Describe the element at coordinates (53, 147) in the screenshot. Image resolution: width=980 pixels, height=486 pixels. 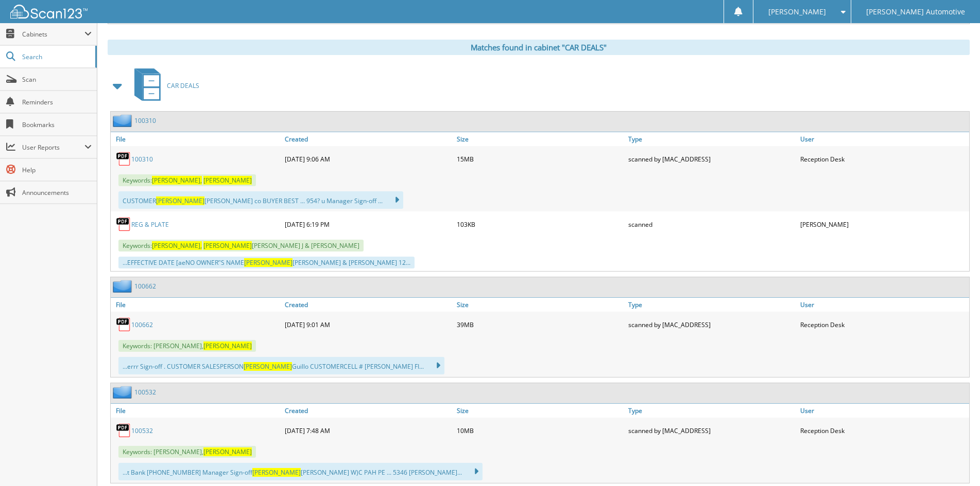
I see `span: User Reports` at that location.